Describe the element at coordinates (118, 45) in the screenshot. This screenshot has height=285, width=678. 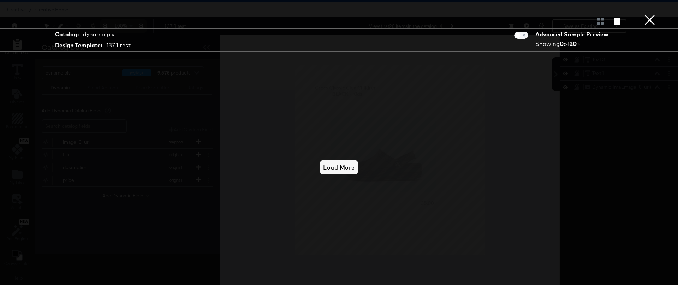
I see `div: 137.1 test` at that location.